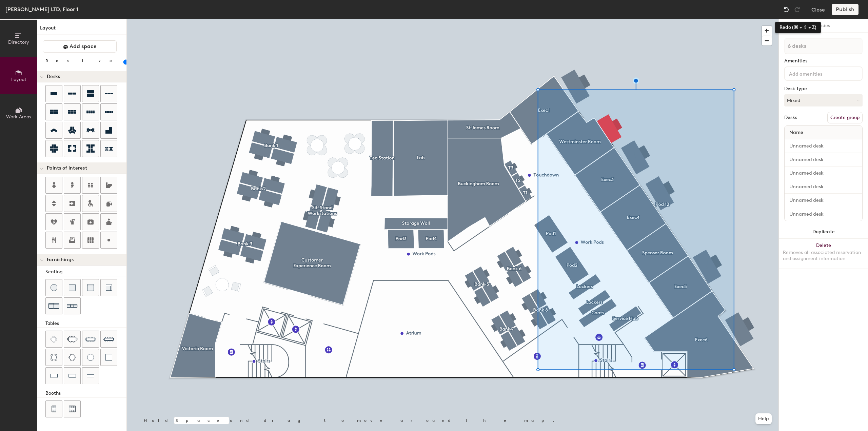 The height and width of the screenshot is (431, 868). Describe the element at coordinates (54, 358) in the screenshot. I see `img: Four seat round table` at that location.